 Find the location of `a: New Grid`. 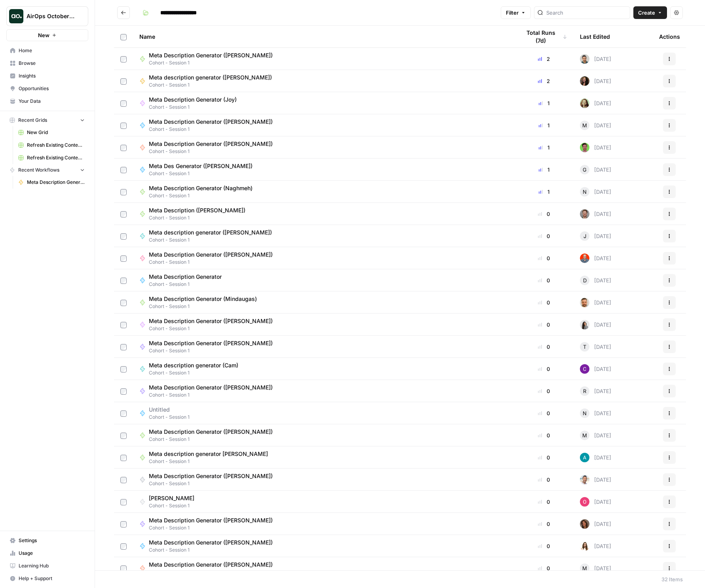

a: New Grid is located at coordinates (52, 133).